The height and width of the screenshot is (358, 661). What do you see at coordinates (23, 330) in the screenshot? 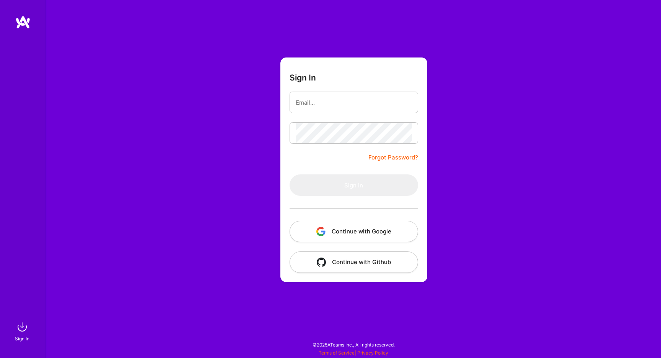
I see `a: sign inSign In` at bounding box center [23, 330].